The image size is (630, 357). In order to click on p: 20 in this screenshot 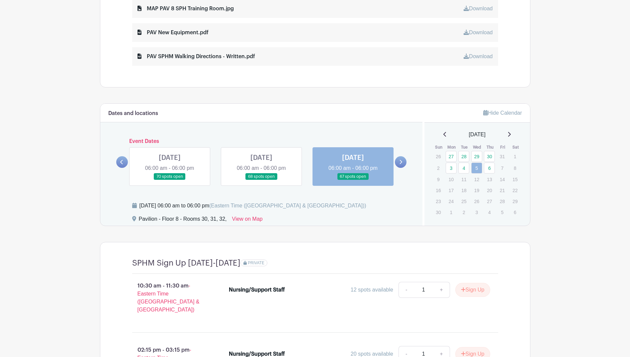, I will do `click(489, 190)`.